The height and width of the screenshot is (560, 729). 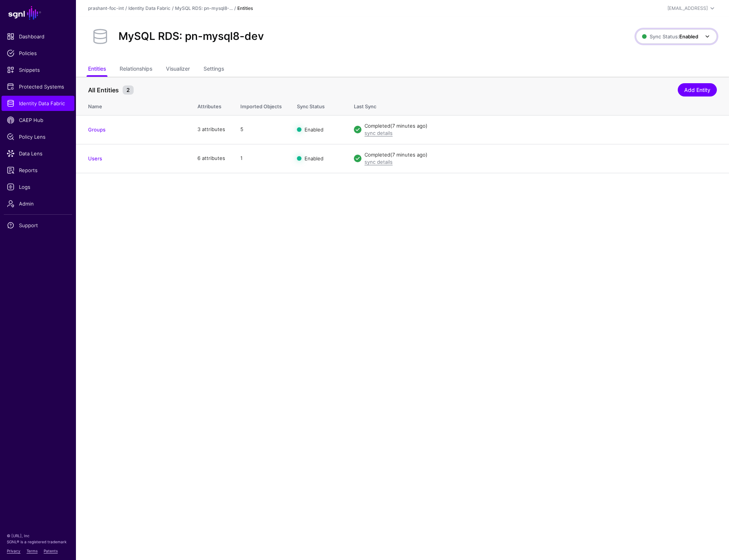 I want to click on span: Admin, so click(x=38, y=204).